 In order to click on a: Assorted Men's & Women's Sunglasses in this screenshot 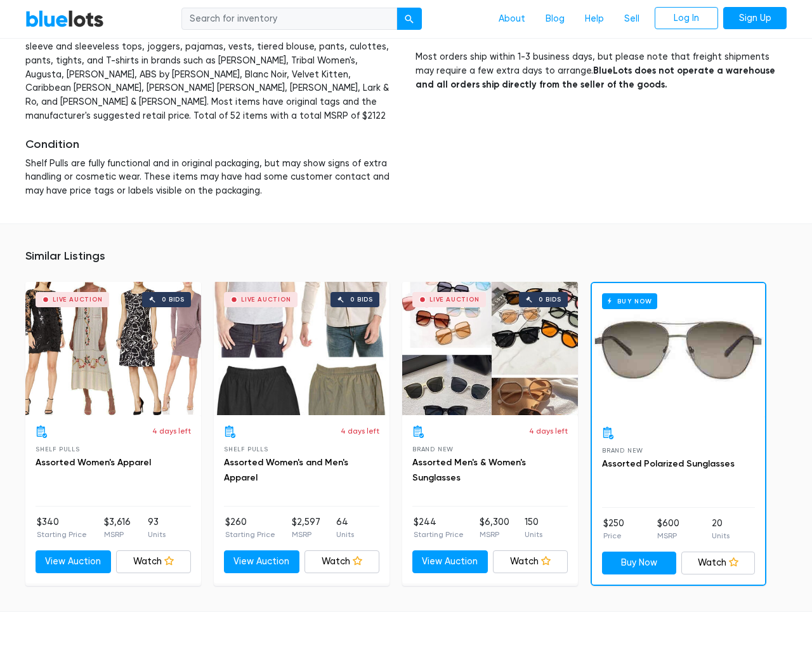, I will do `click(468, 469)`.